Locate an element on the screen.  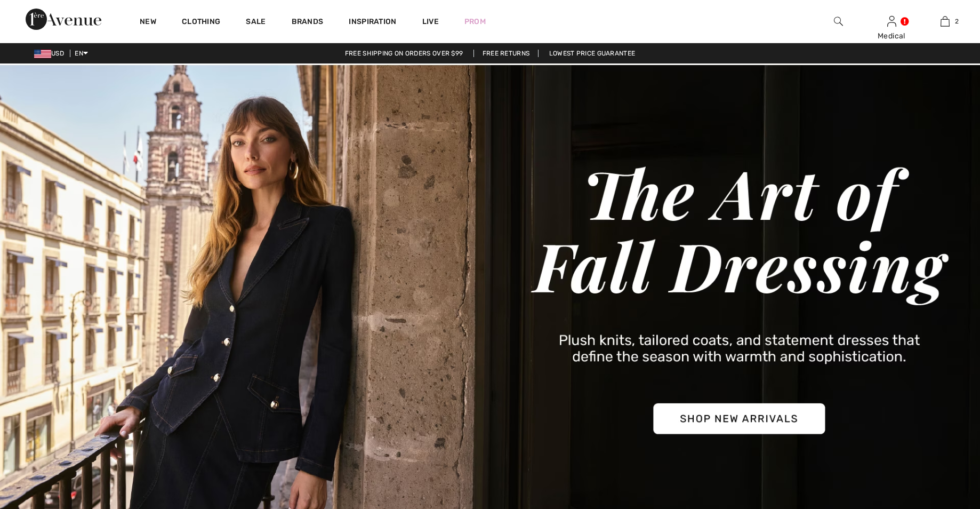
img: search the website is located at coordinates (838, 22).